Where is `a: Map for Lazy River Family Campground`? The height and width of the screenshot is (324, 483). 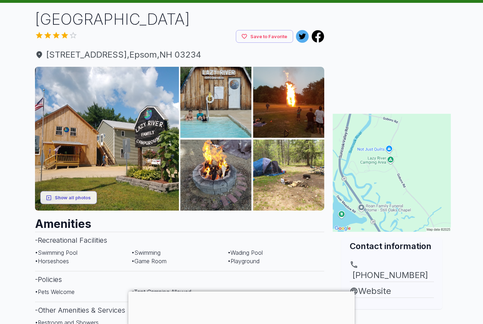 a: Map for Lazy River Family Campground is located at coordinates (392, 173).